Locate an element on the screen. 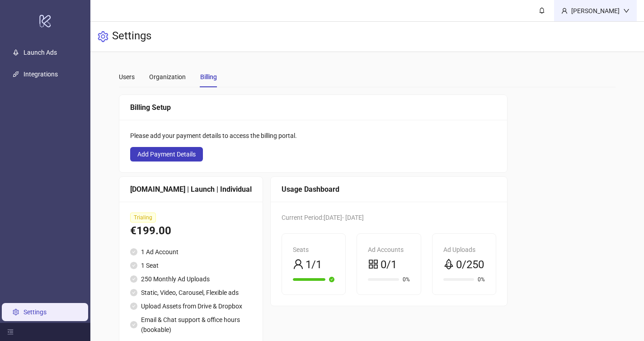 This screenshot has height=341, width=644. span: rocket is located at coordinates (449, 264).